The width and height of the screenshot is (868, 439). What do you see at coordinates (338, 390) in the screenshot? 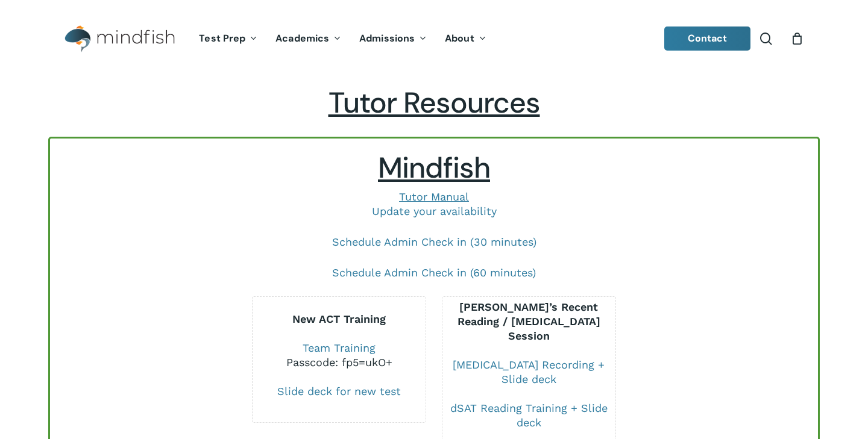
I see `a: Slide deck for new test` at bounding box center [338, 390].